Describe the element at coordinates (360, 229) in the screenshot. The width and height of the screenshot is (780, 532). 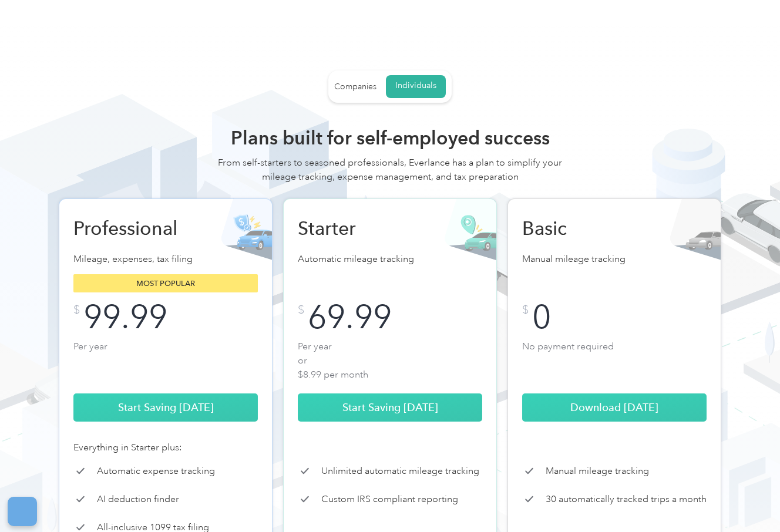
I see `h2: Starter` at that location.